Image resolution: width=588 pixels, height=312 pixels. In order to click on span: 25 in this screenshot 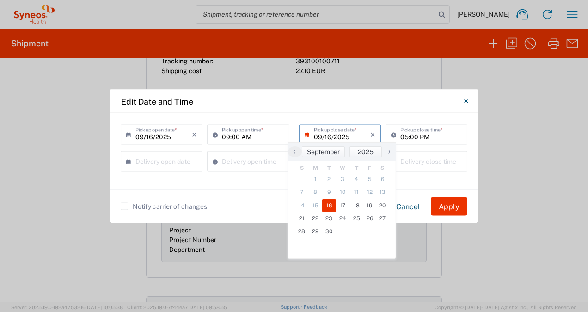, I will do `click(357, 218)`.